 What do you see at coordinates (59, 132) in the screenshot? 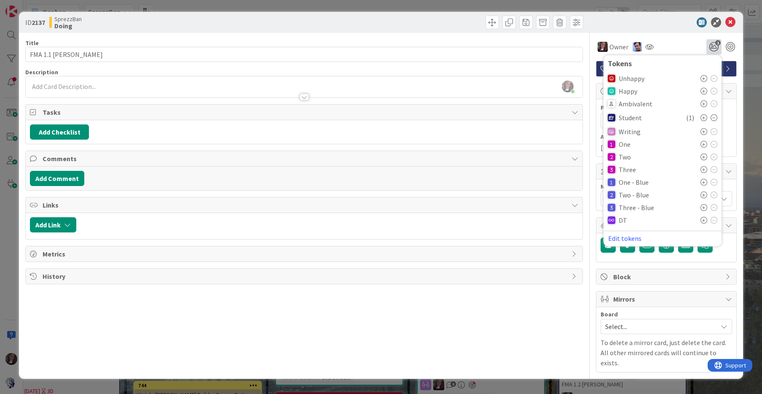
I see `button: Add Checklist` at bounding box center [59, 132].